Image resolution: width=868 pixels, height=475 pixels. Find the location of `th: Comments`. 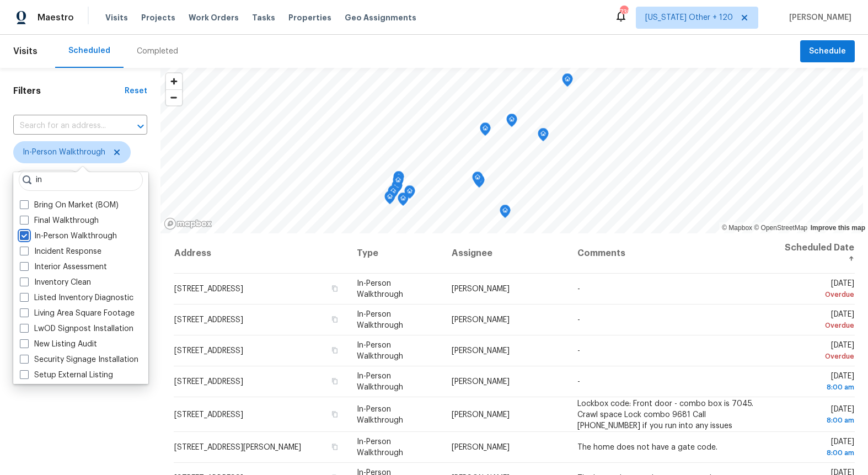

th: Comments is located at coordinates (670, 253).